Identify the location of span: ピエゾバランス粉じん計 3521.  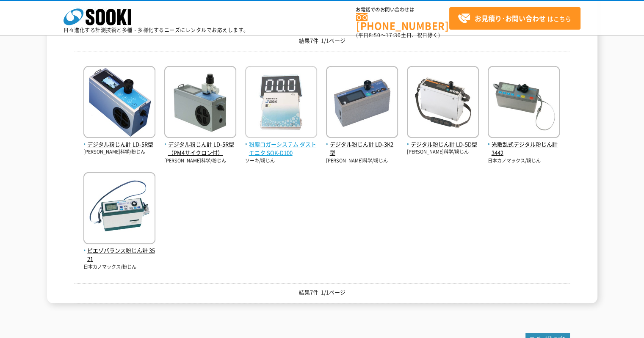
(120, 255).